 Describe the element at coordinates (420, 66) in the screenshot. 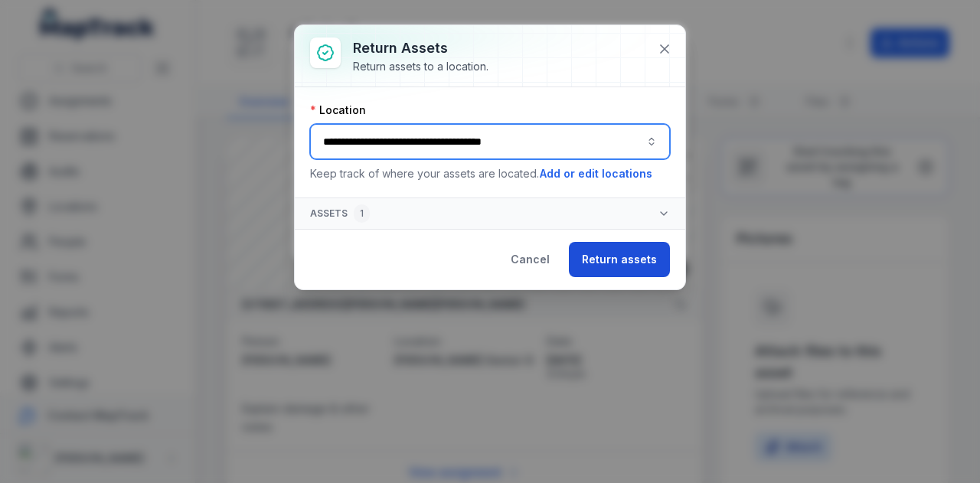

I see `div: Return assets to a location.` at that location.